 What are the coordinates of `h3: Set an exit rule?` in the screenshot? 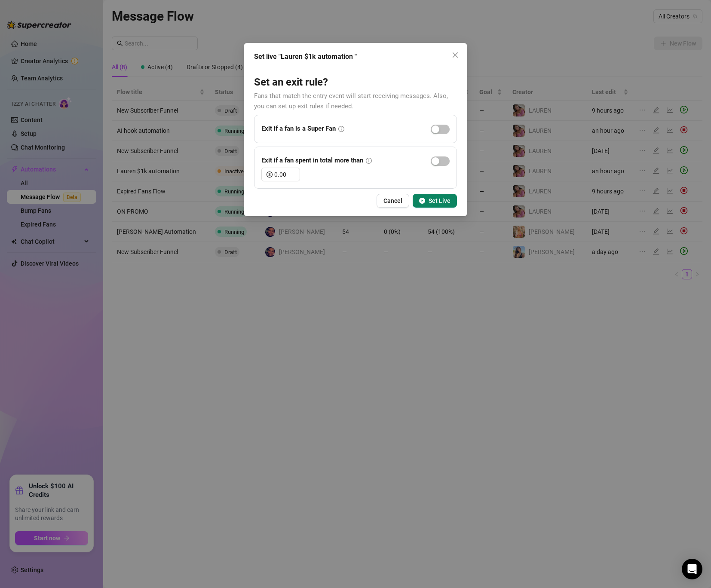 It's located at (356, 83).